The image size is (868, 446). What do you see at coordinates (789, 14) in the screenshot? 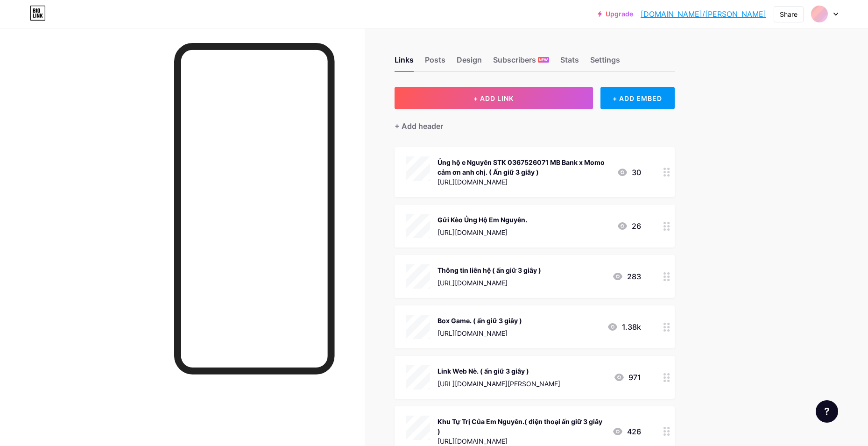
I see `div: Share` at bounding box center [789, 14].